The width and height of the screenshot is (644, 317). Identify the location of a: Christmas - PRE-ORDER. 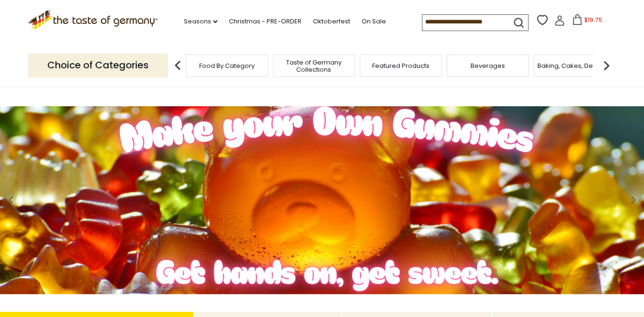
(265, 22).